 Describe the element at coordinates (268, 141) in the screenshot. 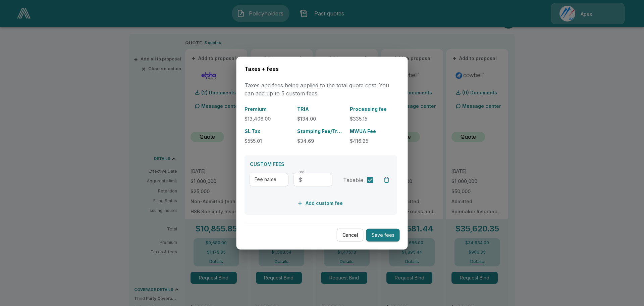

I see `p: $555.01` at that location.